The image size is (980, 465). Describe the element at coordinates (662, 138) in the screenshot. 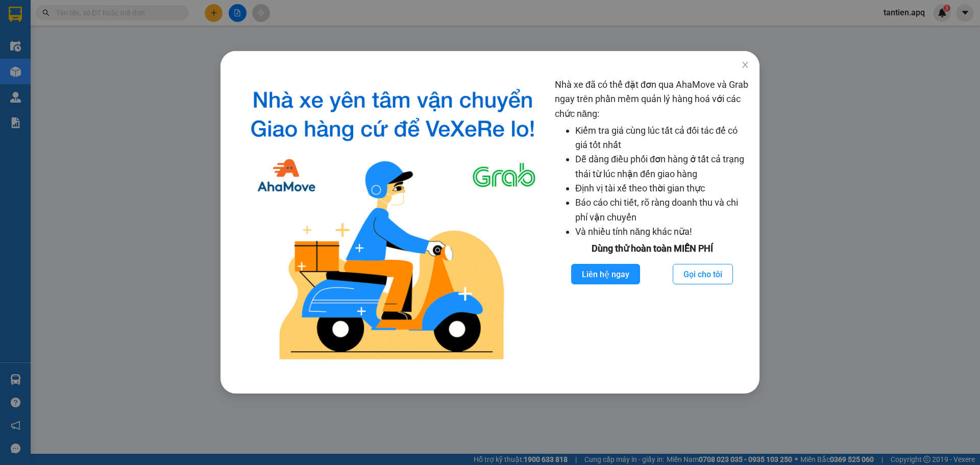

I see `li: Kiểm tra giá cùng lúc tất cả đối tác để có giá tốt nhất` at that location.